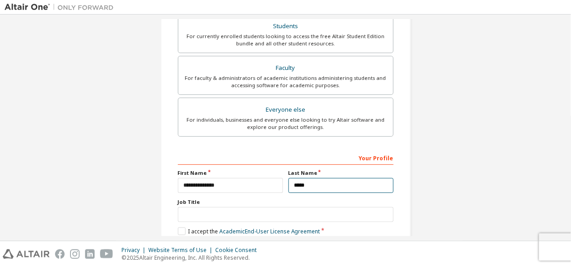  I want to click on img: youtube.svg, so click(106, 254).